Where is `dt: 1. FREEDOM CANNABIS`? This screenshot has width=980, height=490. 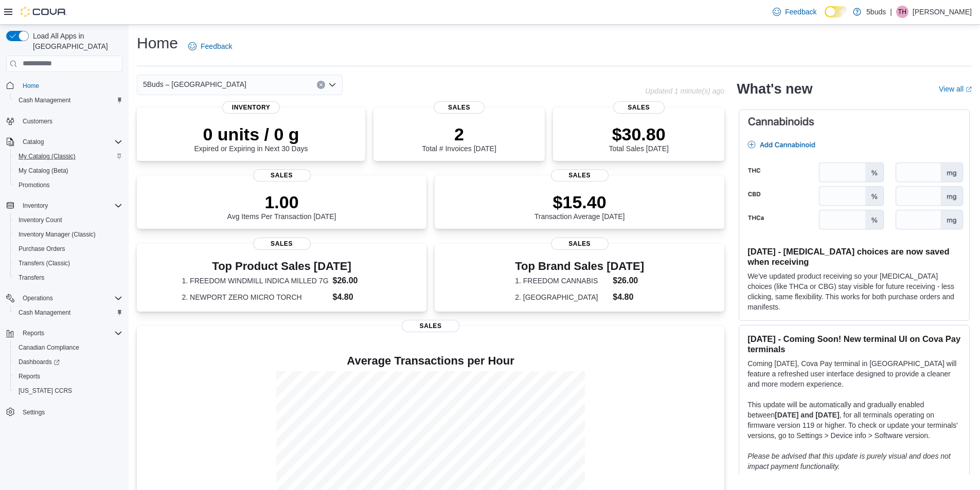 dt: 1. FREEDOM CANNABIS is located at coordinates (561, 281).